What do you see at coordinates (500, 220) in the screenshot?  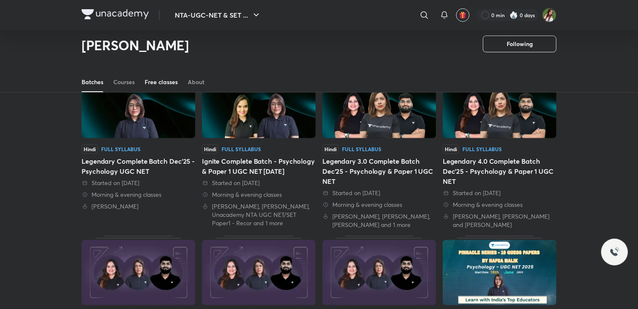 I see `div: Rajat Kumar, Hafsa Malik and Toshiba Shukla` at bounding box center [500, 220].